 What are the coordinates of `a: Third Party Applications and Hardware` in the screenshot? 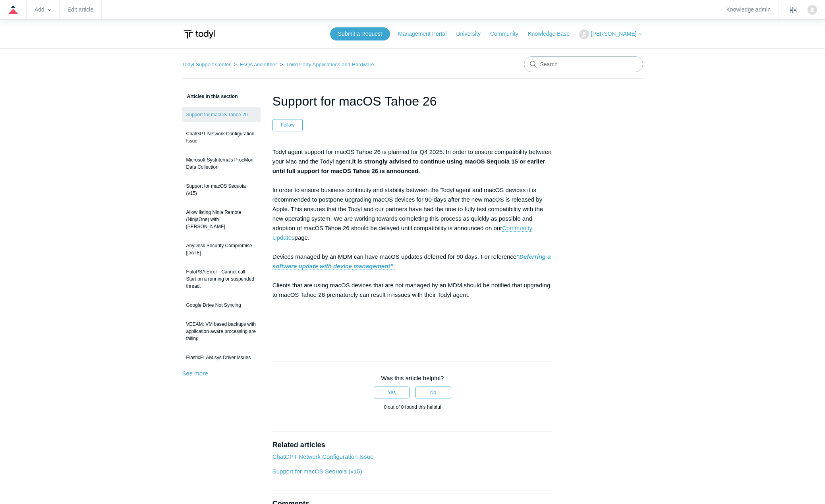 It's located at (330, 64).